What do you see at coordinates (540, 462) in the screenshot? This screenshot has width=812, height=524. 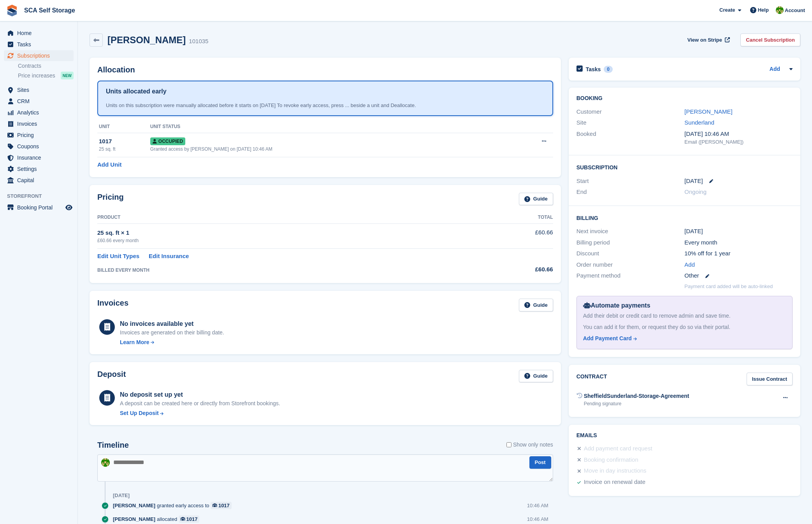 I see `button: Post` at bounding box center [540, 462].